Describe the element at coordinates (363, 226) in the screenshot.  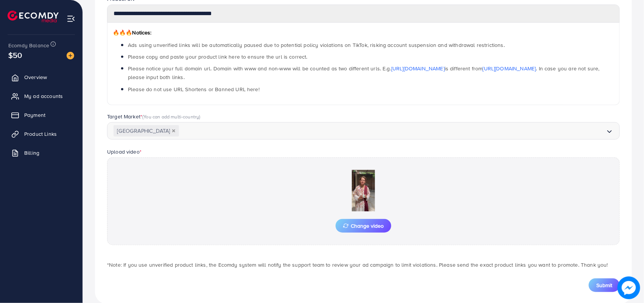
I see `button: Change video` at that location.